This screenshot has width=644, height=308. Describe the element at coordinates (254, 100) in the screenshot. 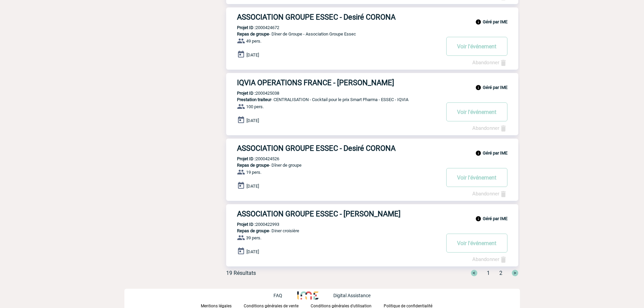

I see `span: Prestation traiteur` at that location.